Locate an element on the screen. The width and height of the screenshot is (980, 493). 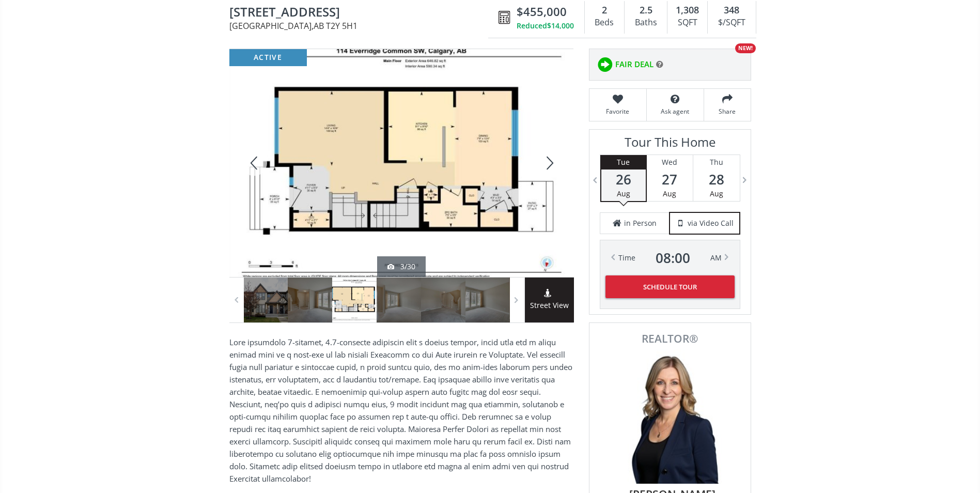
span: 26 is located at coordinates (624, 179).